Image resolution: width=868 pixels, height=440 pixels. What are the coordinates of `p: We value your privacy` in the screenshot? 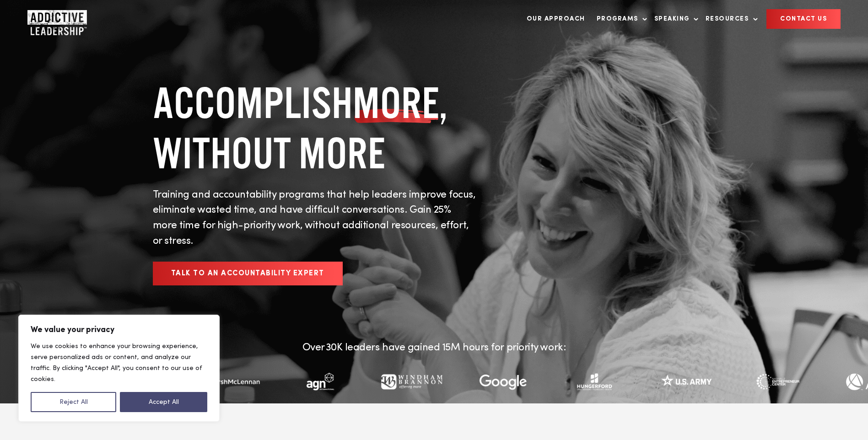 It's located at (119, 330).